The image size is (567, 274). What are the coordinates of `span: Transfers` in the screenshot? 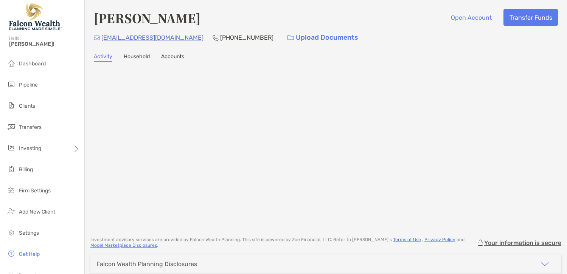 It's located at (30, 127).